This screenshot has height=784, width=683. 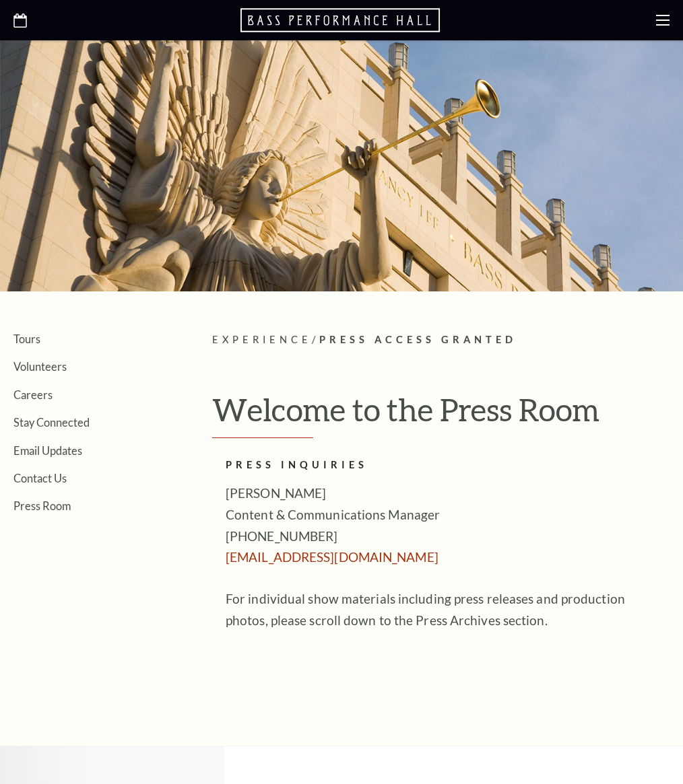 What do you see at coordinates (440, 465) in the screenshot?
I see `h2: PRESS INQUIRIES` at bounding box center [440, 465].